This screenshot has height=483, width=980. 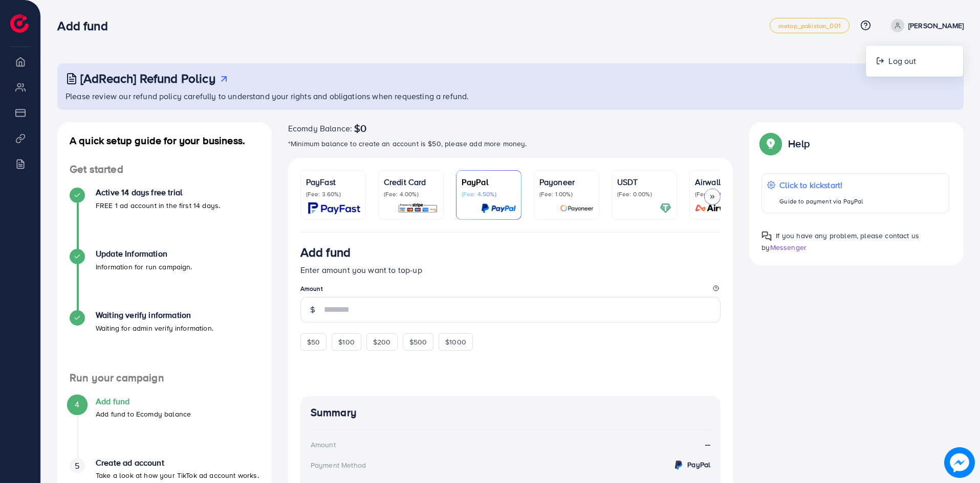 I want to click on span: Messenger, so click(x=788, y=247).